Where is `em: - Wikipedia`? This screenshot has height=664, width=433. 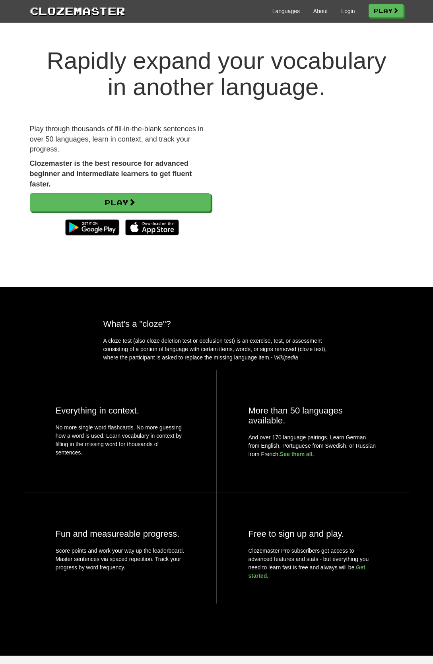 em: - Wikipedia is located at coordinates (284, 358).